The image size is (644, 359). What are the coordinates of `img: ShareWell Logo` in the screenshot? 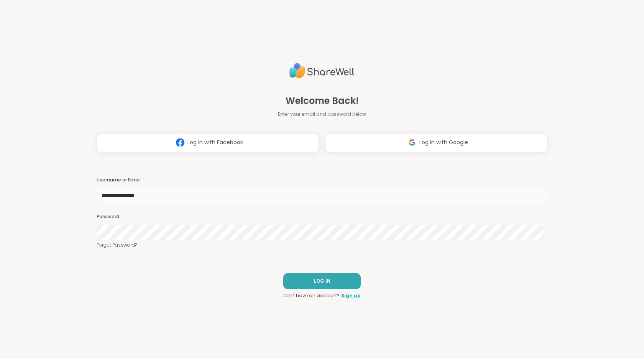 It's located at (322, 71).